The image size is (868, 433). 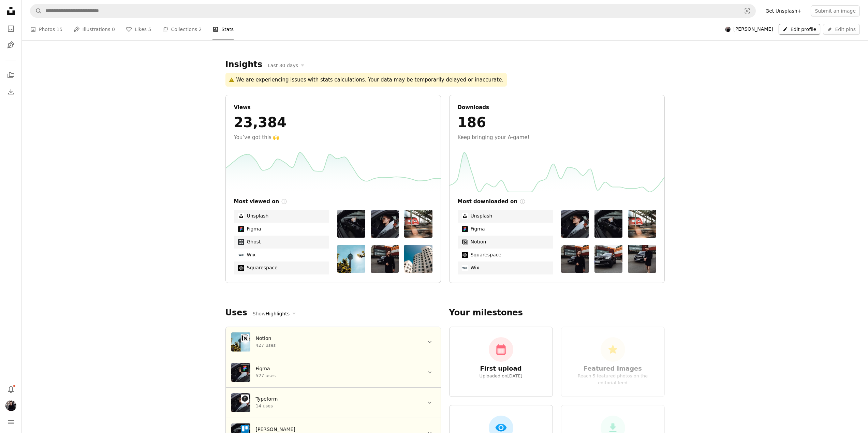 I want to click on a: Likes 5, so click(x=138, y=29).